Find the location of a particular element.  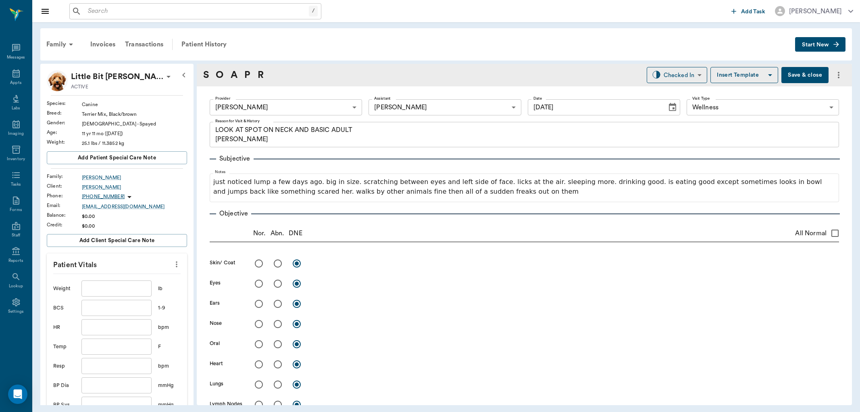

div: Imaging is located at coordinates (16, 133).